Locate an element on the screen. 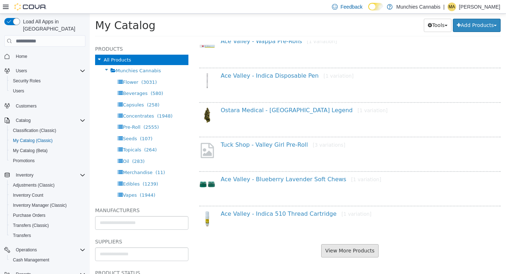  button: Transfers (Classic) is located at coordinates (48, 225).